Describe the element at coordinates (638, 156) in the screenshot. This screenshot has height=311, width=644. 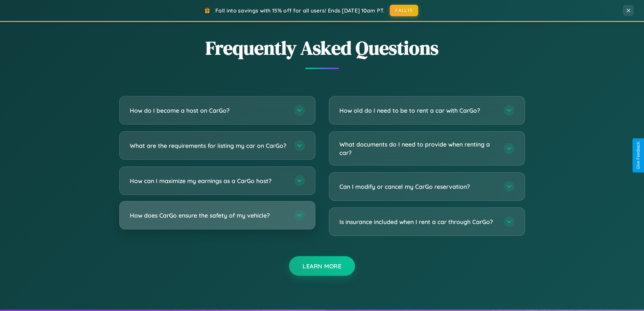
I see `div: Give Feedback` at that location.